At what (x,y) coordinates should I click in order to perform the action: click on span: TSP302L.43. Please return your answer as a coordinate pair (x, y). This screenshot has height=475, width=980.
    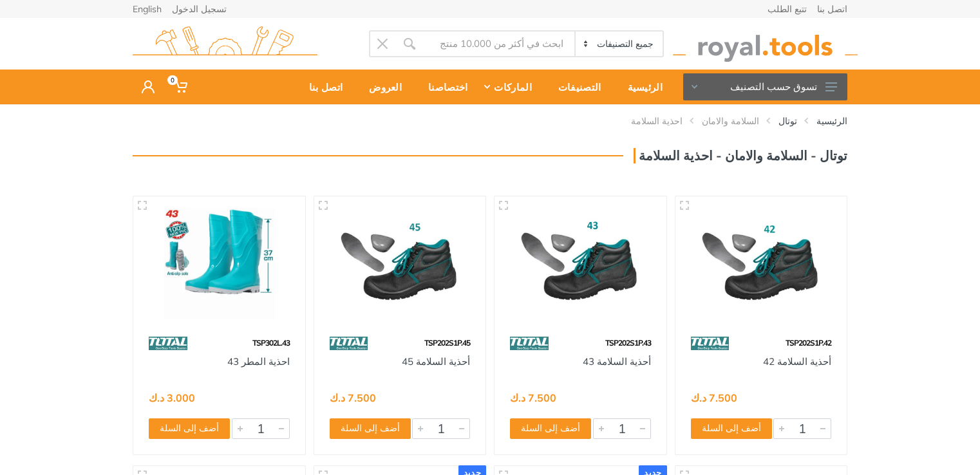
    Looking at the image, I should click on (271, 343).